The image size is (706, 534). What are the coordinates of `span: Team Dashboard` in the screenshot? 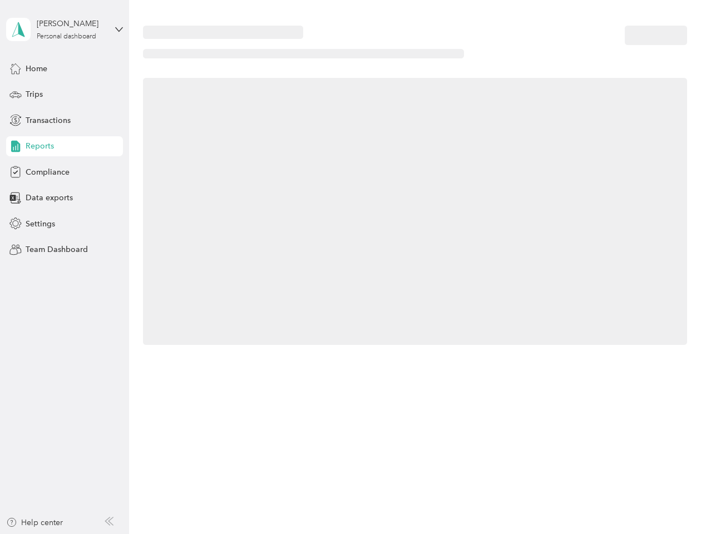 It's located at (57, 249).